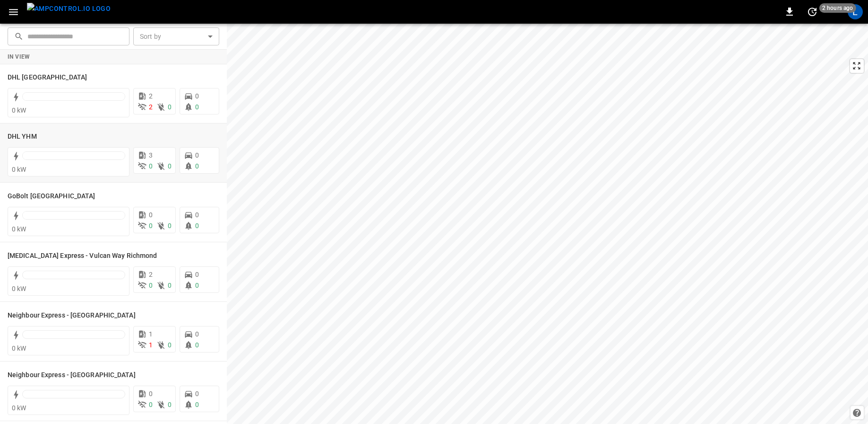 Image resolution: width=868 pixels, height=424 pixels. What do you see at coordinates (19, 57) in the screenshot?
I see `strong: In View` at bounding box center [19, 57].